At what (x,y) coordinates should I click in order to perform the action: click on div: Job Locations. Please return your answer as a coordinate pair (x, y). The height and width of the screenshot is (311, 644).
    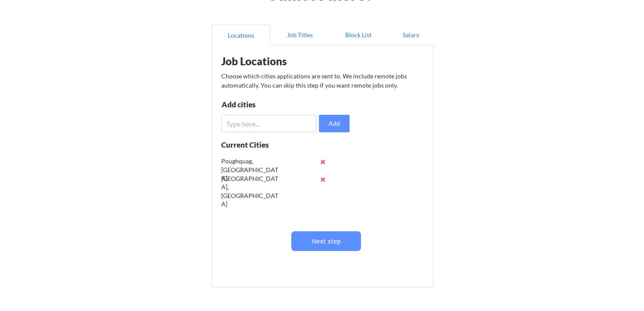
    Looking at the image, I should click on (277, 62).